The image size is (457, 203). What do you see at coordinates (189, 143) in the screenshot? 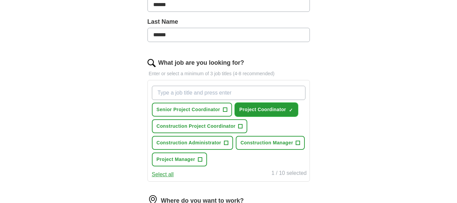
I see `span: Construction Administrator` at bounding box center [189, 143].